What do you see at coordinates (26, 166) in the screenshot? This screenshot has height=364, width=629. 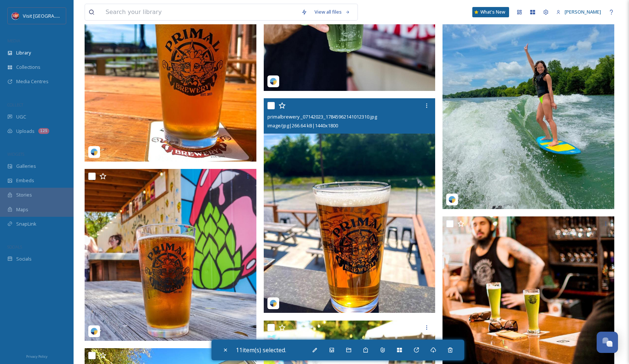 I see `span: Galleries` at bounding box center [26, 166].